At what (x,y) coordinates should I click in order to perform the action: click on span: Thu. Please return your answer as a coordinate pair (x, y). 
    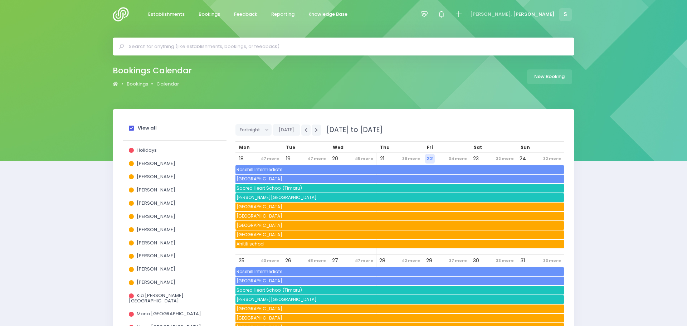
    Looking at the image, I should click on (385, 147).